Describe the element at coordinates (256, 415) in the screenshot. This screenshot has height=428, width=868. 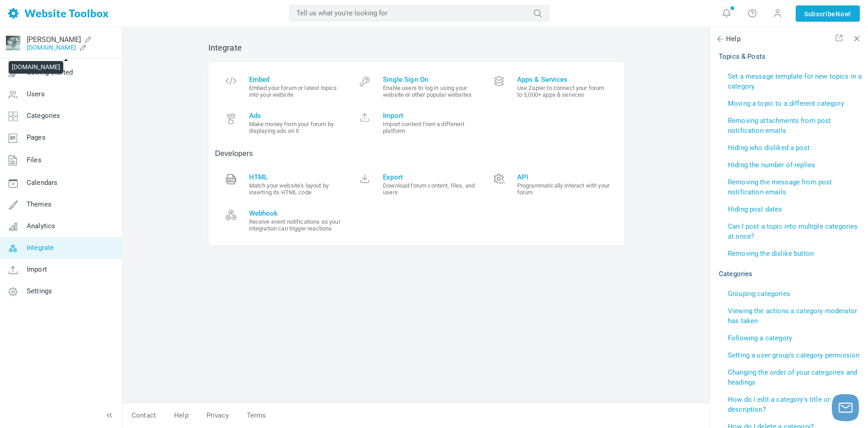
I see `a: Terms` at that location.